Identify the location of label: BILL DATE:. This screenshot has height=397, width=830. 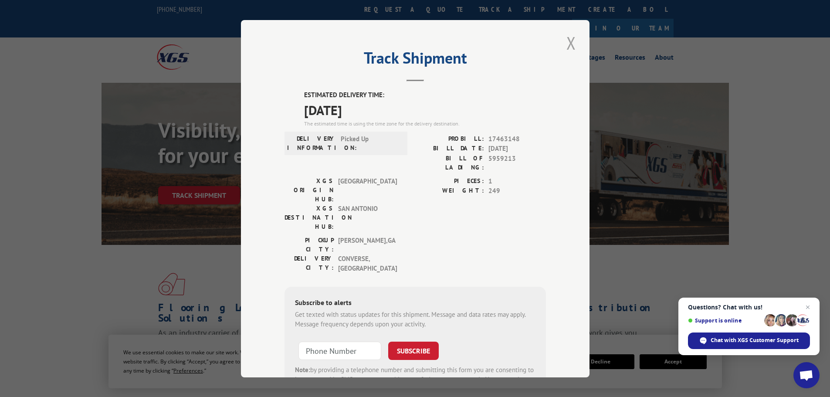
(449, 148).